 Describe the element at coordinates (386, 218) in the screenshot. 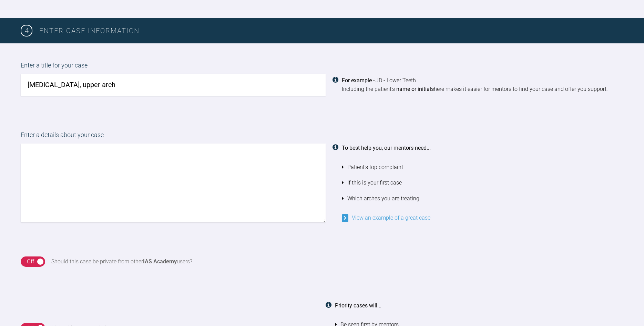

I see `a: View an example of a great case` at that location.